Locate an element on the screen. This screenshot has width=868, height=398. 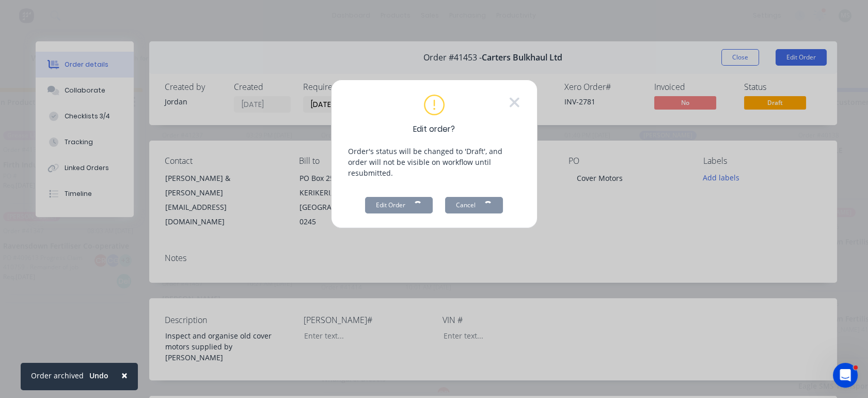
div: Order archived is located at coordinates (58, 375).